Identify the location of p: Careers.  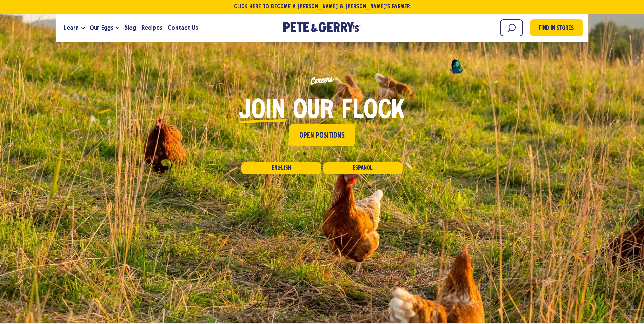
(322, 80).